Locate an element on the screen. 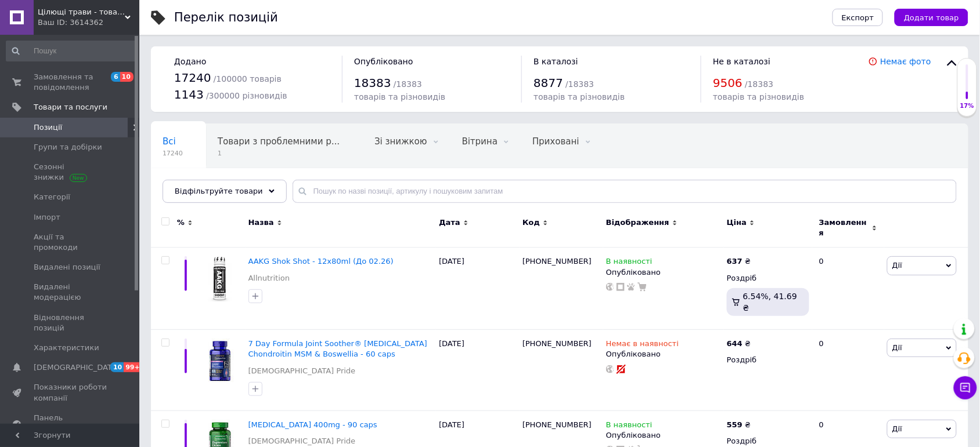 This screenshot has height=447, width=980. span: 6 is located at coordinates (116, 76).